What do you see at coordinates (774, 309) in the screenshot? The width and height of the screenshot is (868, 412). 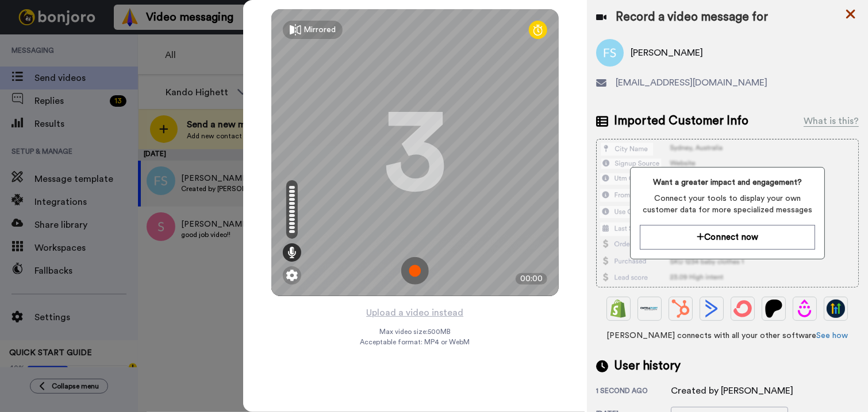 I see `img: Patreon` at bounding box center [774, 309].